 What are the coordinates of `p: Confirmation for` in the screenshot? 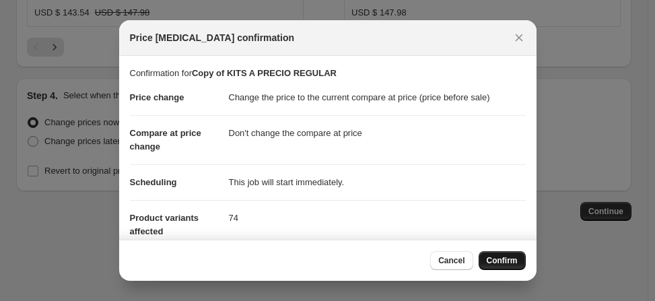 It's located at (328, 73).